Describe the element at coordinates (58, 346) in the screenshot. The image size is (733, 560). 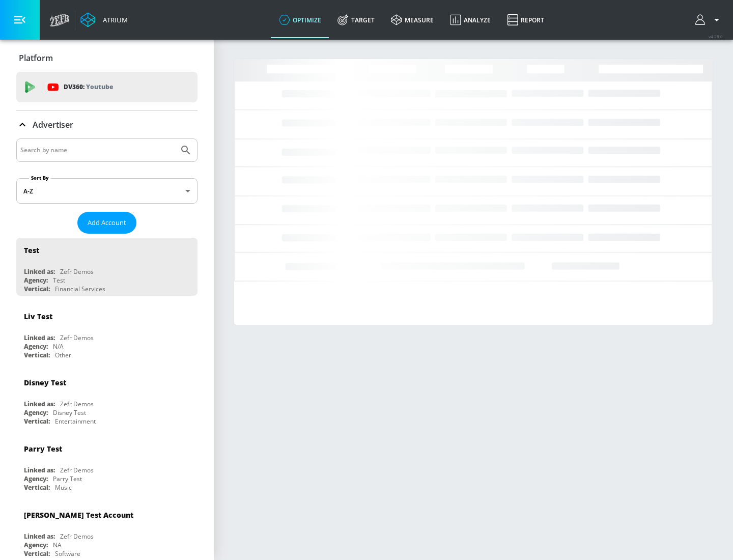
I see `div: N/A` at that location.